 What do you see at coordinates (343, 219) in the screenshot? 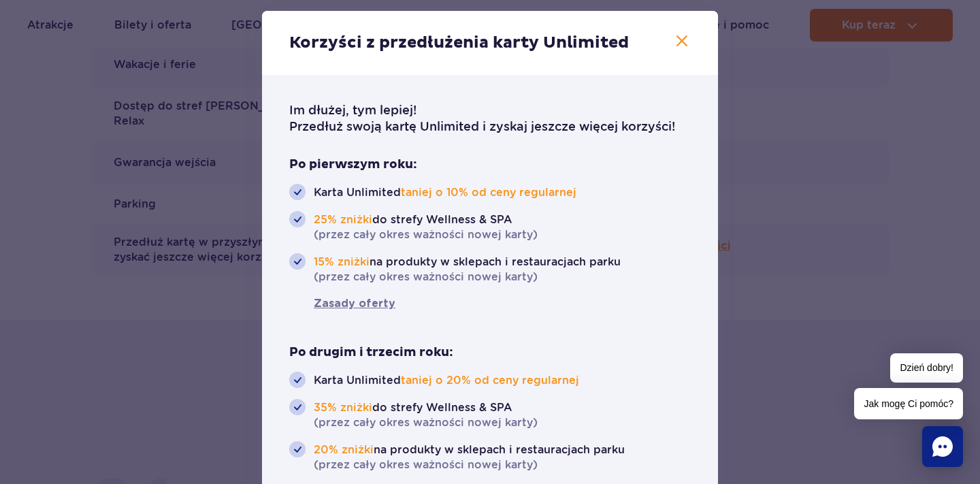
I see `span: 25% zniżki` at bounding box center [343, 219].